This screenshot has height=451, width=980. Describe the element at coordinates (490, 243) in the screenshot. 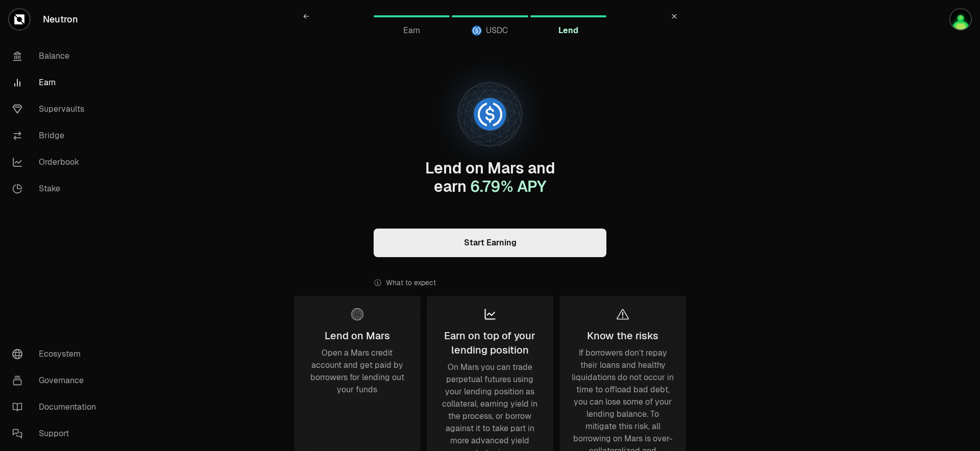

I see `a: Start Earning` at that location.